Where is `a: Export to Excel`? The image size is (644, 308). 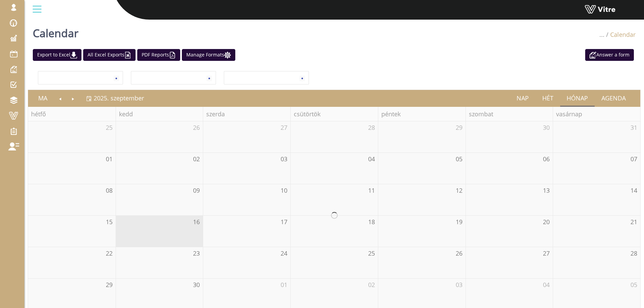 a: Export to Excel is located at coordinates (57, 55).